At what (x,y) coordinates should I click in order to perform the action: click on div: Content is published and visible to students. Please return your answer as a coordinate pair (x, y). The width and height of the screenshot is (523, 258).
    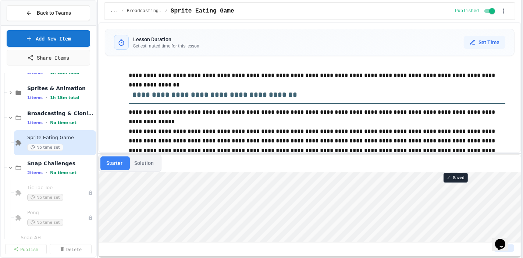
    Looking at the image, I should click on (475, 11).